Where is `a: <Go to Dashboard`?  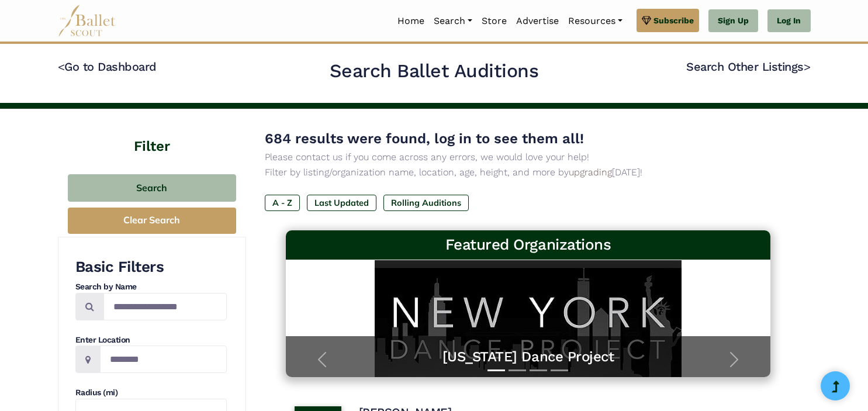
a: <Go to Dashboard is located at coordinates (107, 67).